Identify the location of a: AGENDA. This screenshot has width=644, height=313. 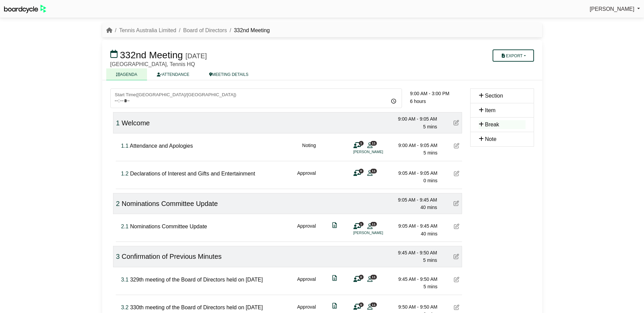
(127, 74).